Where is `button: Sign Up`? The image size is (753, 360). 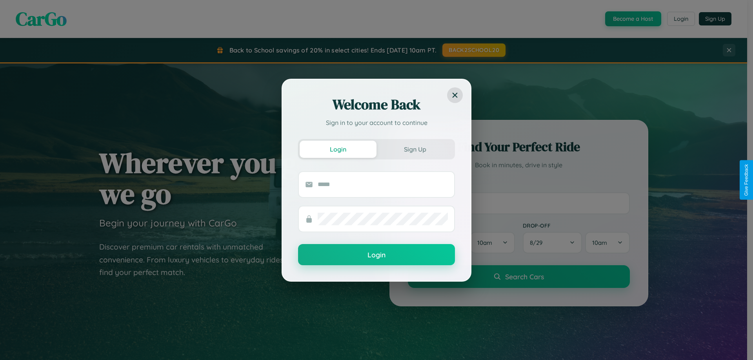 button: Sign Up is located at coordinates (415, 149).